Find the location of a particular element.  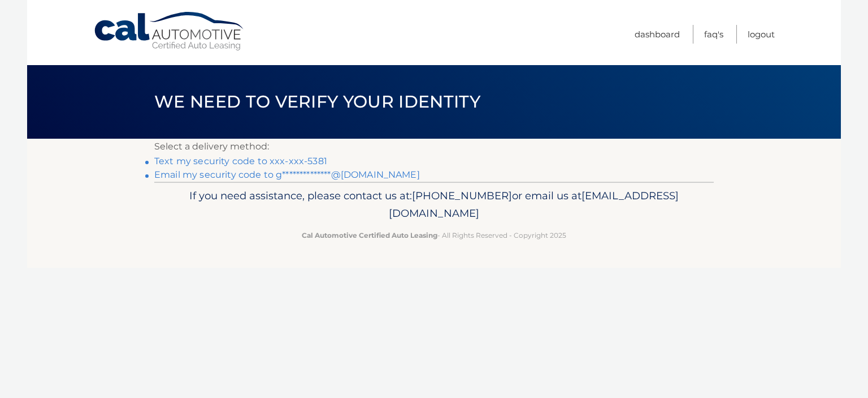

strong: Cal Automotive Certified Auto Leasing is located at coordinates (370, 234).